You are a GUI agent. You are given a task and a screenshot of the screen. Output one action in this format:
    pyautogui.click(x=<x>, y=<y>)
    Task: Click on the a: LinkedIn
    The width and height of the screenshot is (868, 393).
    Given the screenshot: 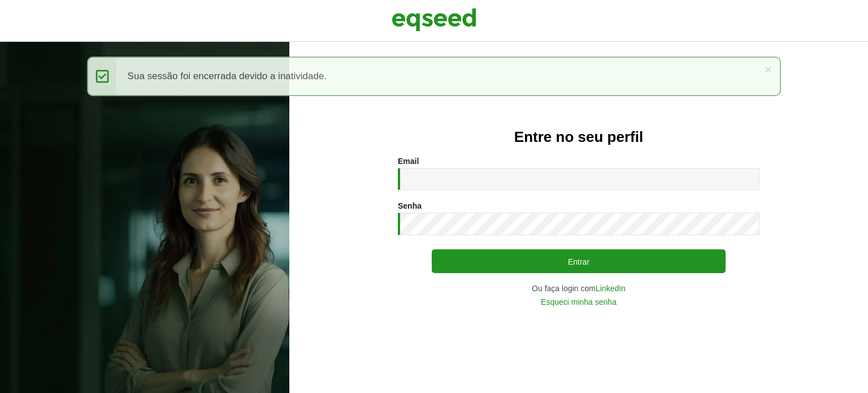 What is the action you would take?
    pyautogui.click(x=610, y=288)
    